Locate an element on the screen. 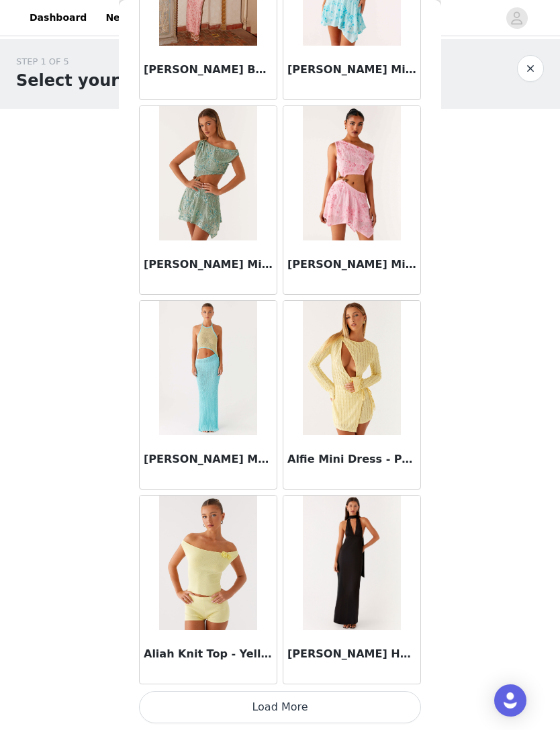 The height and width of the screenshot is (730, 560). img: Alicia Satin Halter Maxi Dress - Black is located at coordinates (352, 563).